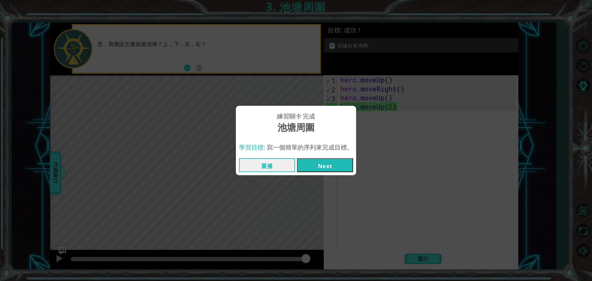 Image resolution: width=592 pixels, height=281 pixels. What do you see at coordinates (296, 127) in the screenshot?
I see `span: 池塘周圍` at bounding box center [296, 127].